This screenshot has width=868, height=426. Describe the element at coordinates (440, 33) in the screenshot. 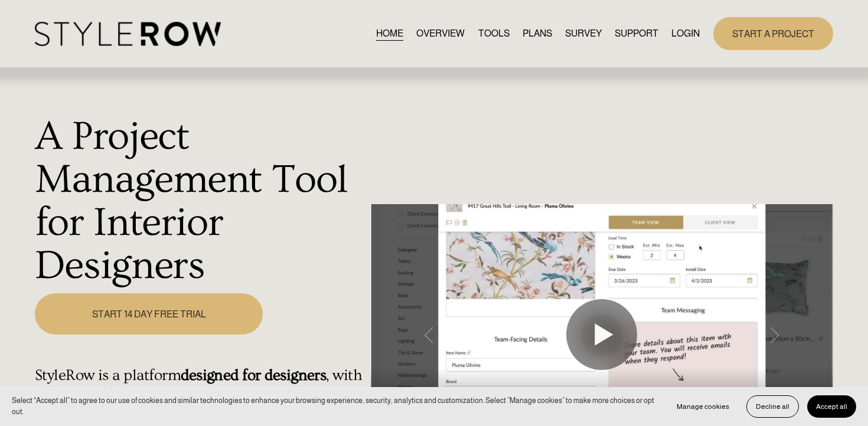

I see `a: OVERVIEW` at that location.